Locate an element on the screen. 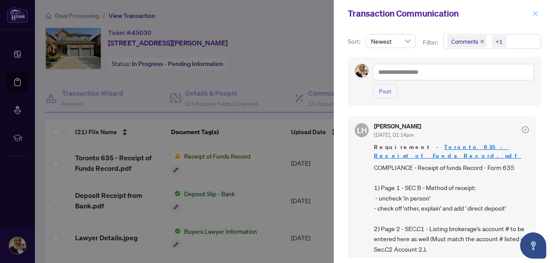 Image resolution: width=555 pixels, height=263 pixels. p: Sort: is located at coordinates (355, 41).